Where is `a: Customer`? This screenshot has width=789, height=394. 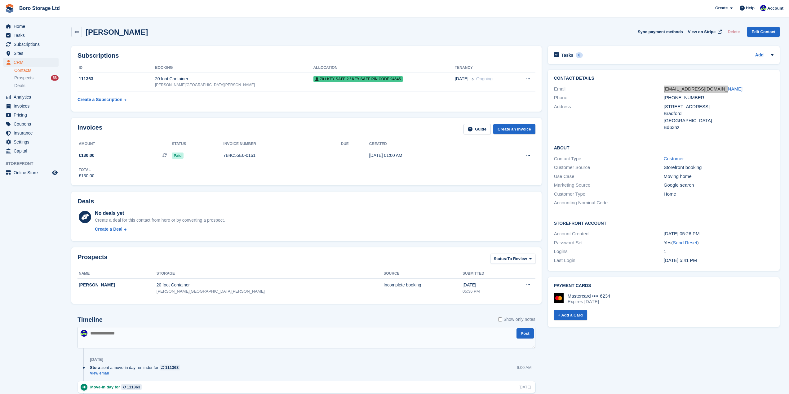
a: Customer is located at coordinates (674, 158).